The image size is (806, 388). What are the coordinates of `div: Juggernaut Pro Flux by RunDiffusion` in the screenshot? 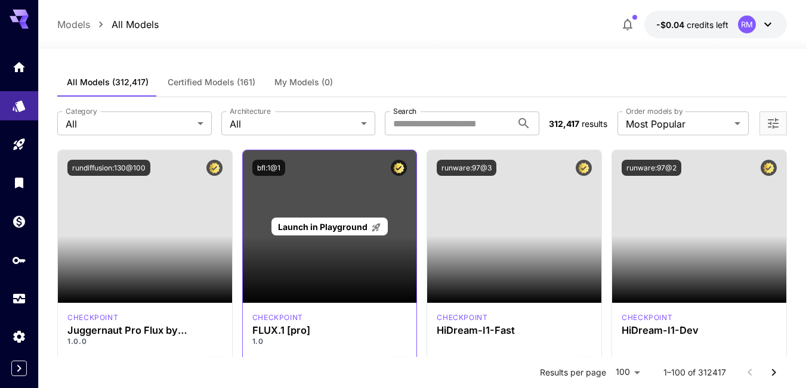 It's located at (145, 330).